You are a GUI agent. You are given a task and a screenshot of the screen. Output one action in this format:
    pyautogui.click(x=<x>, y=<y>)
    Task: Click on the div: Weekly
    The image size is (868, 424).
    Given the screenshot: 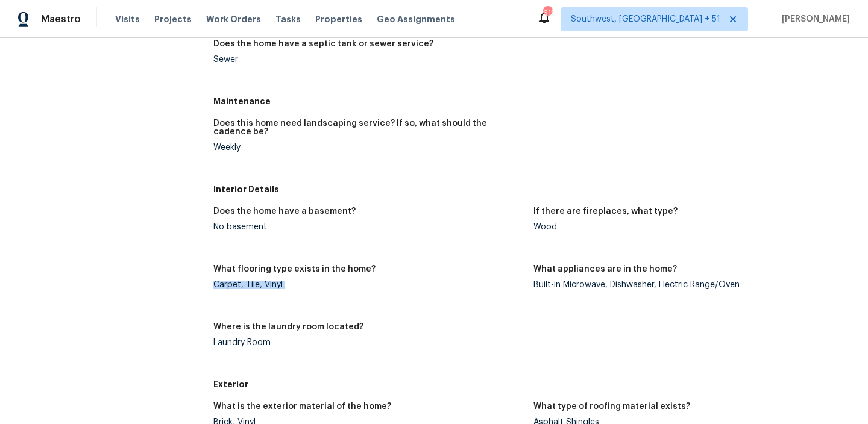 What is the action you would take?
    pyautogui.click(x=368, y=148)
    